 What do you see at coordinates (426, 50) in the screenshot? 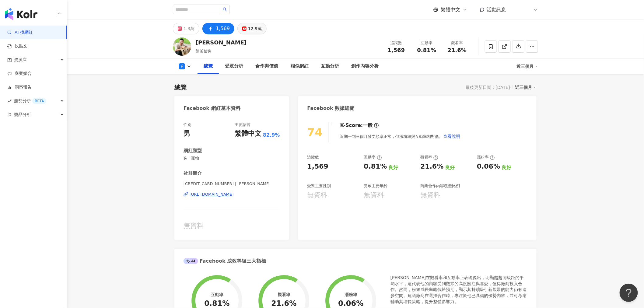
I see `span: 0.81%` at bounding box center [426, 50].